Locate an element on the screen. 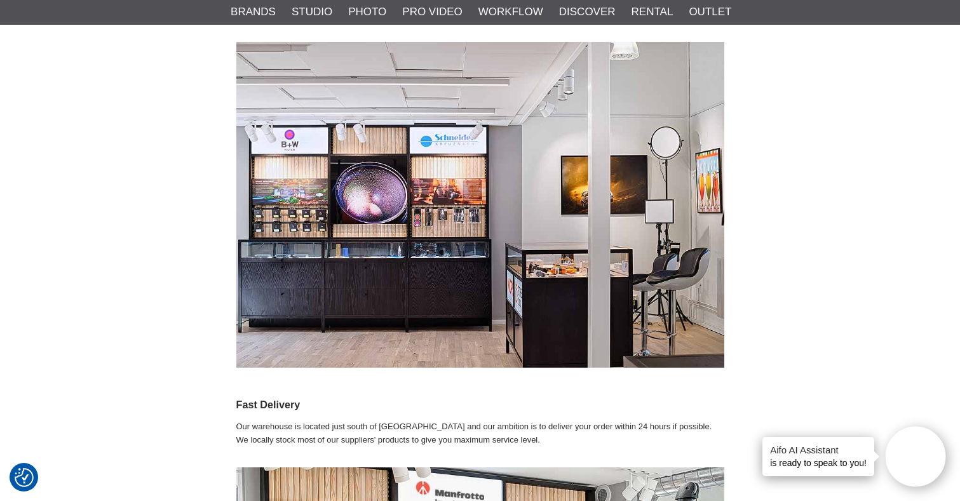 The height and width of the screenshot is (501, 960). img: Aifo represents well-known brands is located at coordinates (480, 205).